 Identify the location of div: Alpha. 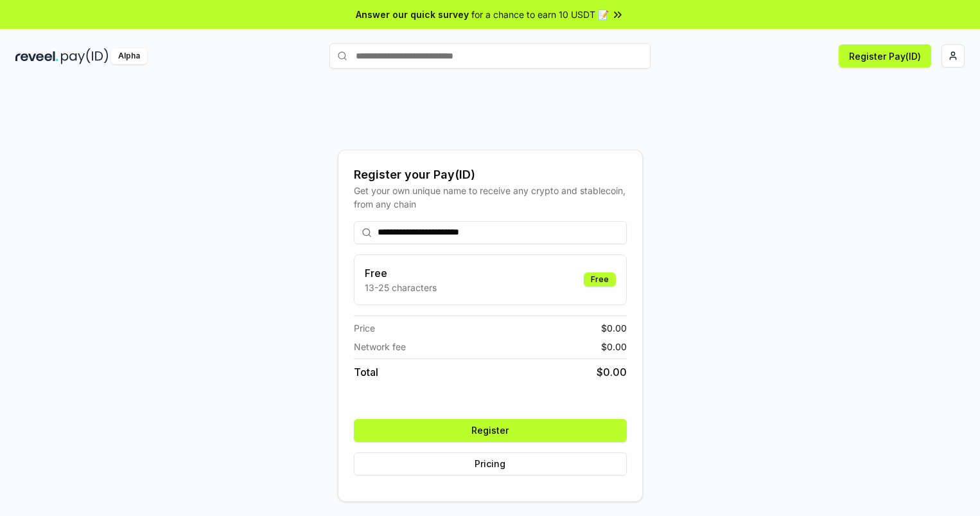
(129, 56).